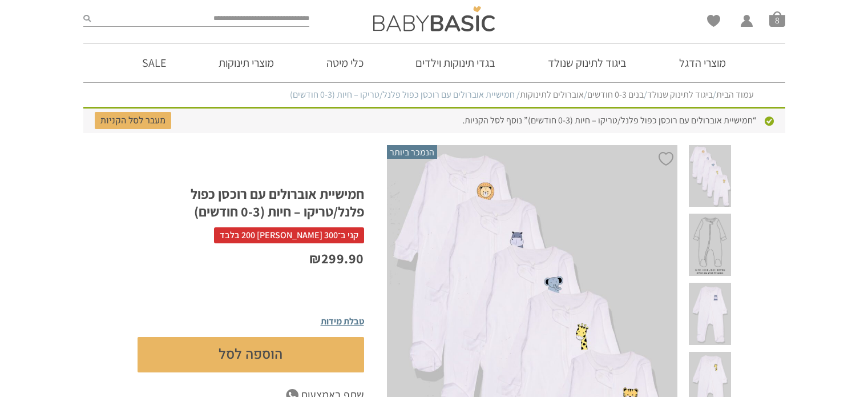 The height and width of the screenshot is (397, 868). Describe the element at coordinates (246, 63) in the screenshot. I see `a: מוצרי תינוקות` at that location.